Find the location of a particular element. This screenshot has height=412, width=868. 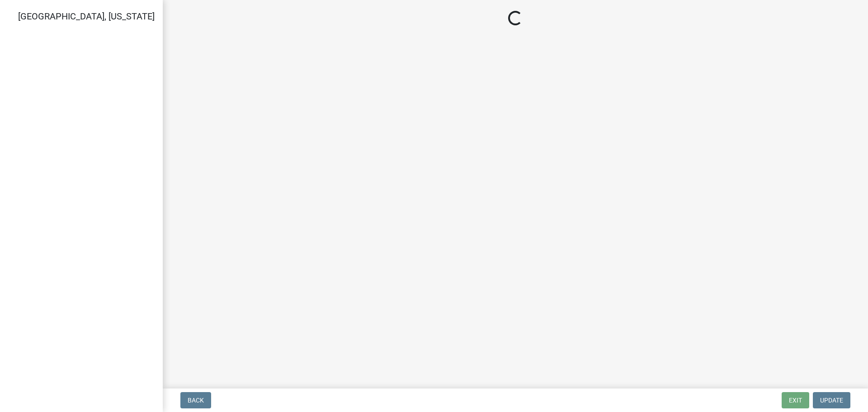

span: Back is located at coordinates (196, 401).